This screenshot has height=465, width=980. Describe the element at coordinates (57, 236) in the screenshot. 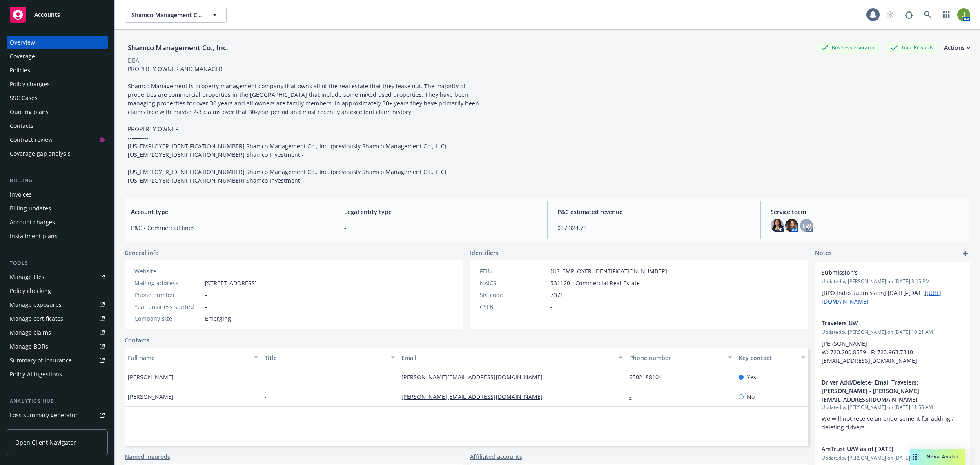

I see `a: Installment plans` at that location.